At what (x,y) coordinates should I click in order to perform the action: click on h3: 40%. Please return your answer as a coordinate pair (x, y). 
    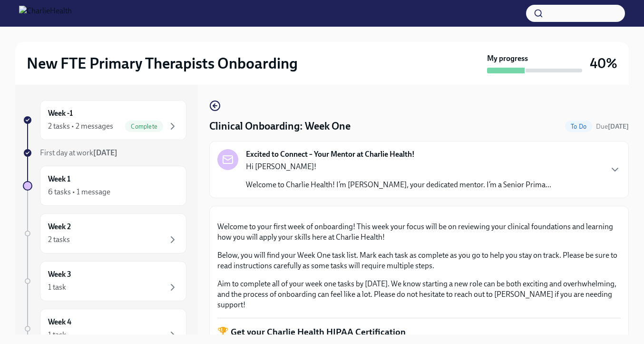
    Looking at the image, I should click on (603, 63).